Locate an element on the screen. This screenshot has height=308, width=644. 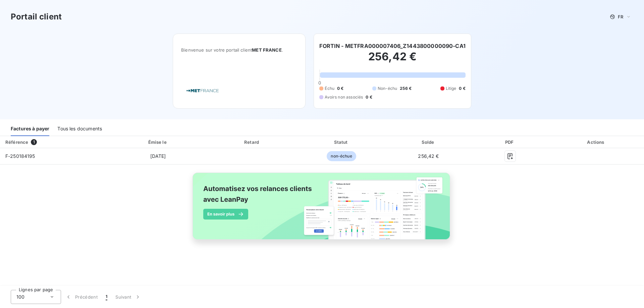
span: 256,42 € is located at coordinates (428, 156).